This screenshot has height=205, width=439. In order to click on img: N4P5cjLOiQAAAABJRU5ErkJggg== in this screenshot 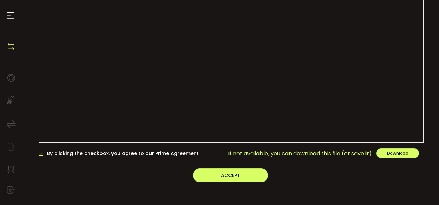, I will do `click(11, 47)`.